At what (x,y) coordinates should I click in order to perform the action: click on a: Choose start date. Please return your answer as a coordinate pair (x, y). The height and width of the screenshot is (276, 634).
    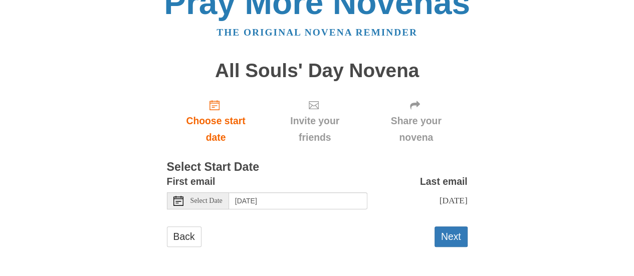
    Looking at the image, I should click on (216, 121).